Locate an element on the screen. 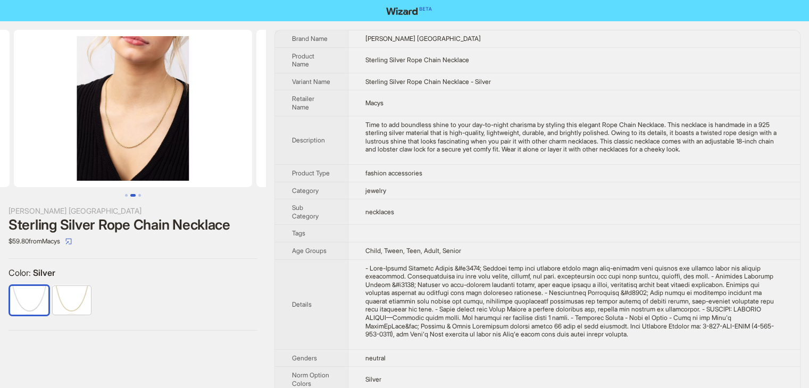 The width and height of the screenshot is (809, 388). span: Category is located at coordinates (305, 190).